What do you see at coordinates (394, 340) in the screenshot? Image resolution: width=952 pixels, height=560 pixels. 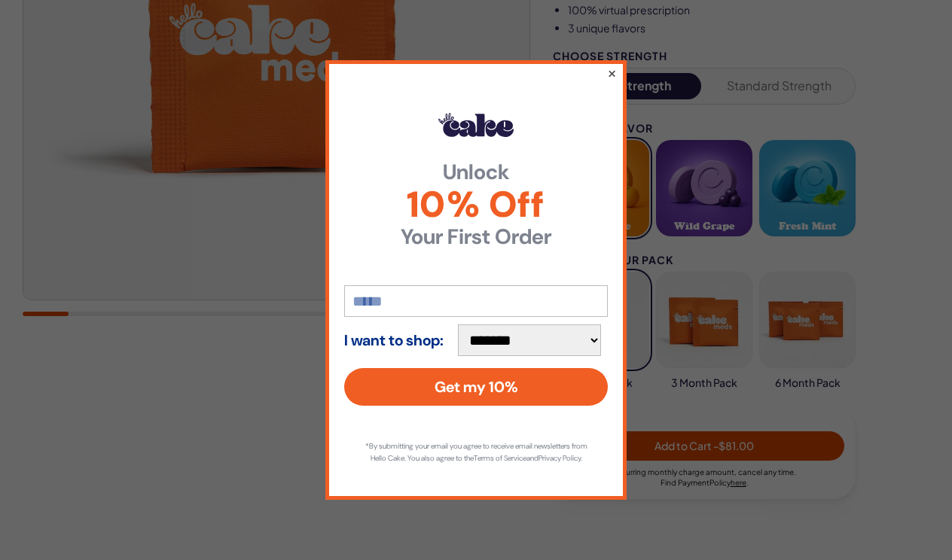 I see `strong: I want to shop:` at bounding box center [394, 340].